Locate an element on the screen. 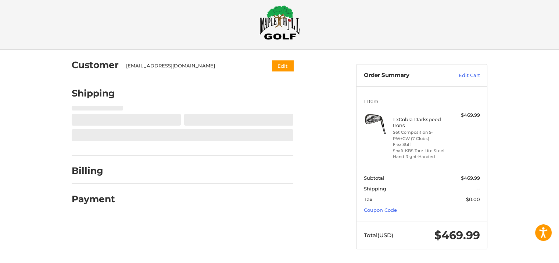 The width and height of the screenshot is (559, 263). h3: 1 Item is located at coordinates (422, 101).